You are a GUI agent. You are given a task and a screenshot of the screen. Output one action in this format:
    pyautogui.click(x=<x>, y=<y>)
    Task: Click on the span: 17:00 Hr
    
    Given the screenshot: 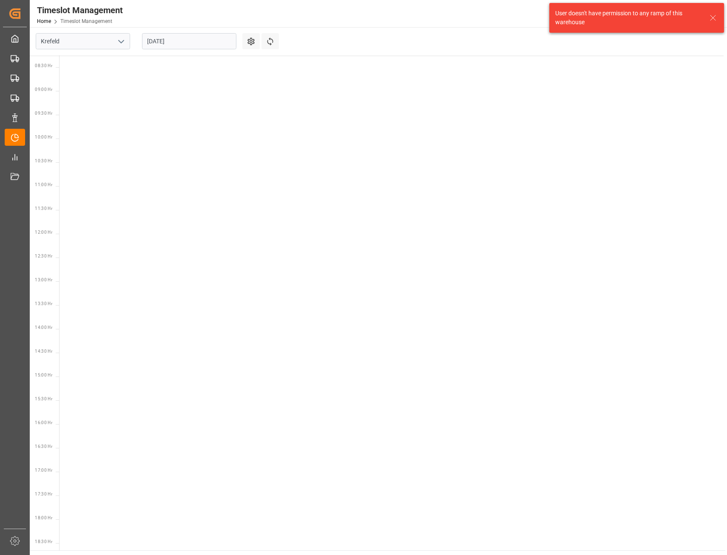 What is the action you would take?
    pyautogui.click(x=43, y=470)
    